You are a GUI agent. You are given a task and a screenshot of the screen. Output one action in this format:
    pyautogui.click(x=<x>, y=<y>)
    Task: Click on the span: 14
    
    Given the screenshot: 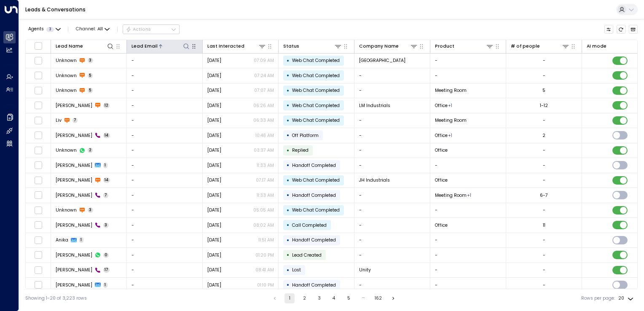 What is the action you would take?
    pyautogui.click(x=106, y=180)
    